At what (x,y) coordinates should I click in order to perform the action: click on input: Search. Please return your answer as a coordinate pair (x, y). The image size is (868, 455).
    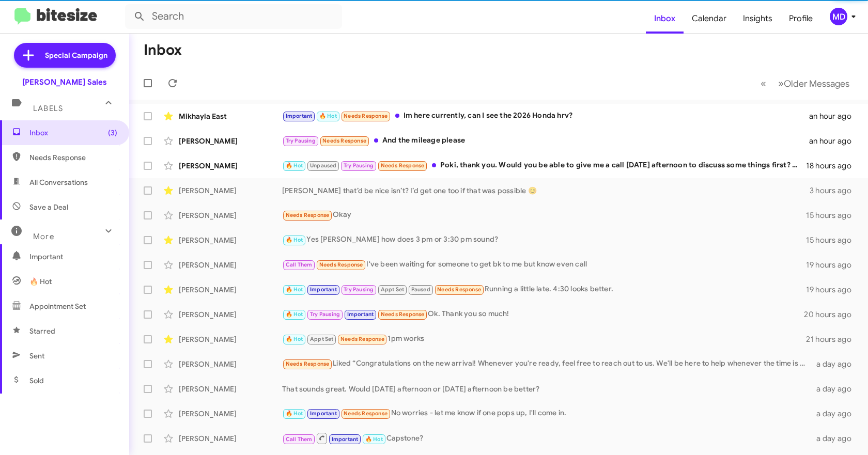
    Looking at the image, I should click on (233, 17).